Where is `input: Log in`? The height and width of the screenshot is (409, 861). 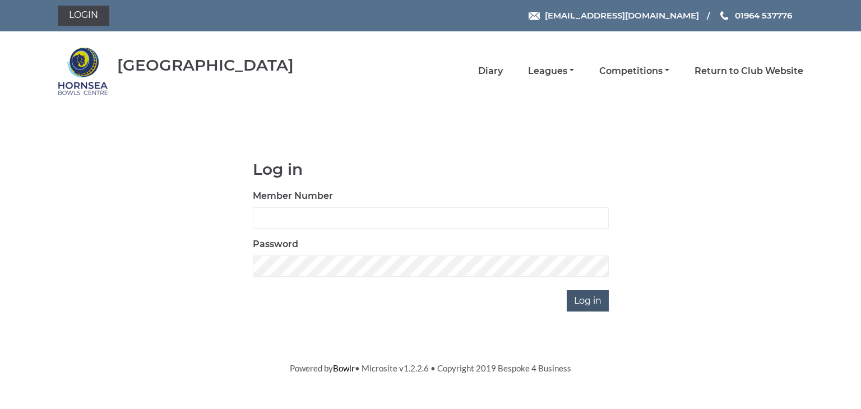
input: Log in is located at coordinates (587, 301).